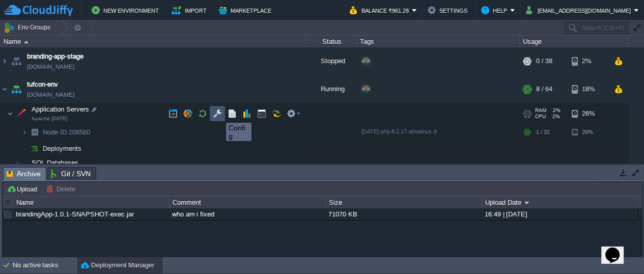 This screenshot has width=644, height=274. Describe the element at coordinates (449, 10) in the screenshot. I see `button: Settings` at that location.